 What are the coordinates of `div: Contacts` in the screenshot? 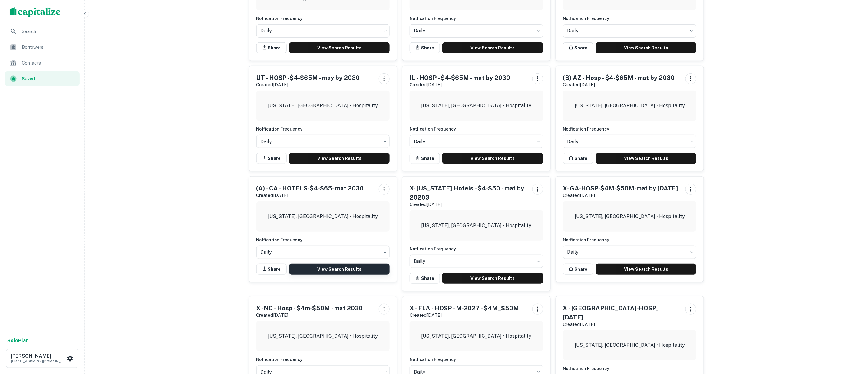 It's located at (42, 63).